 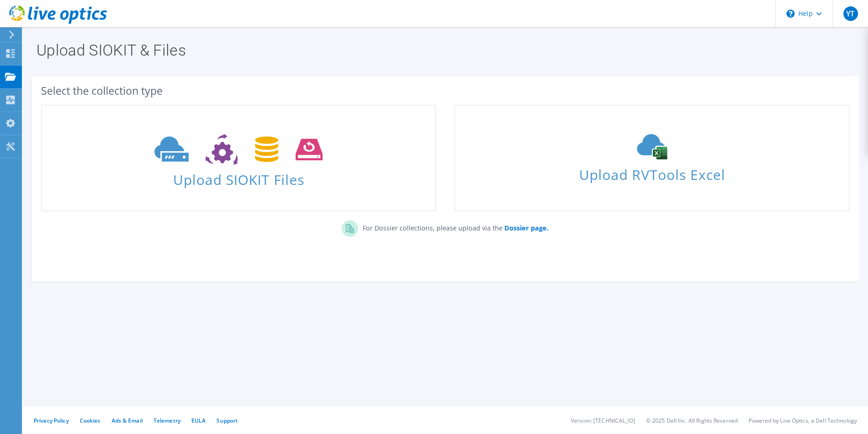 What do you see at coordinates (802, 420) in the screenshot?
I see `li: Powered by Live Optics, a Dell Technology` at bounding box center [802, 420].